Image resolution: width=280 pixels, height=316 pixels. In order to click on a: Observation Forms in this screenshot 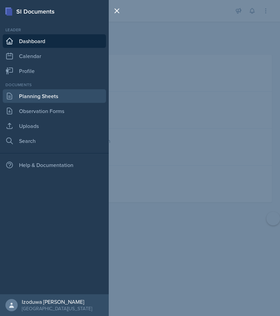, I will do `click(54, 111)`.